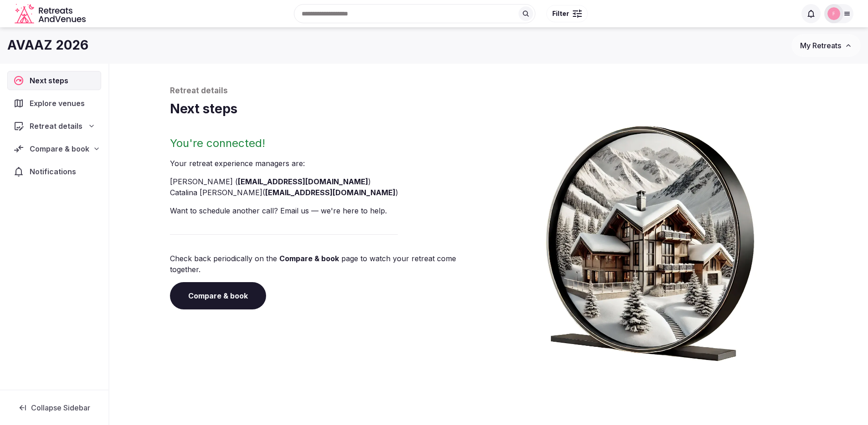 The width and height of the screenshot is (868, 425). I want to click on span: Next steps, so click(51, 81).